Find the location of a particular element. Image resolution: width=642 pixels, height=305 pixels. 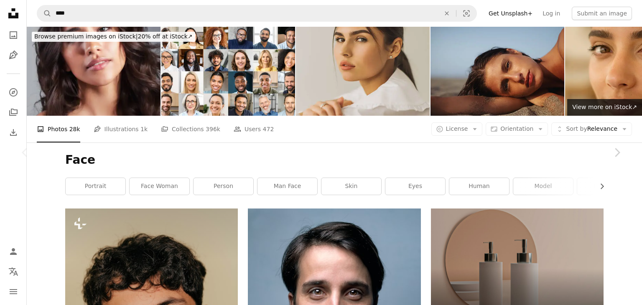

img: Woman Enjoying a Relaxing Sand Beach Day During a Sunny Afternoon is located at coordinates (497, 71).